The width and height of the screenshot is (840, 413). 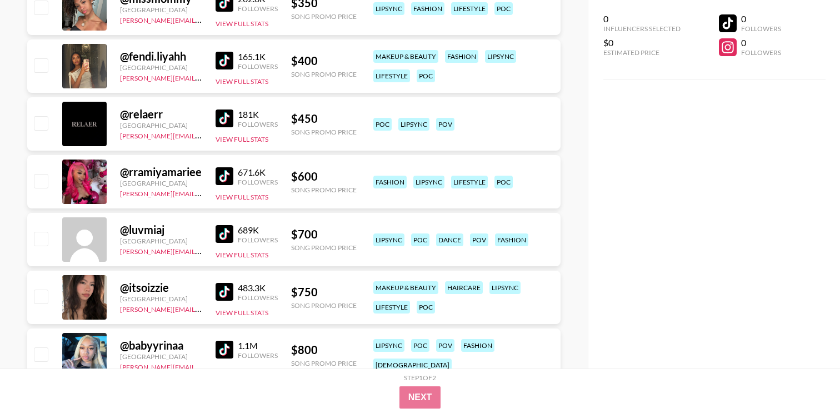 What do you see at coordinates (258, 230) in the screenshot?
I see `div: 689K` at bounding box center [258, 230].